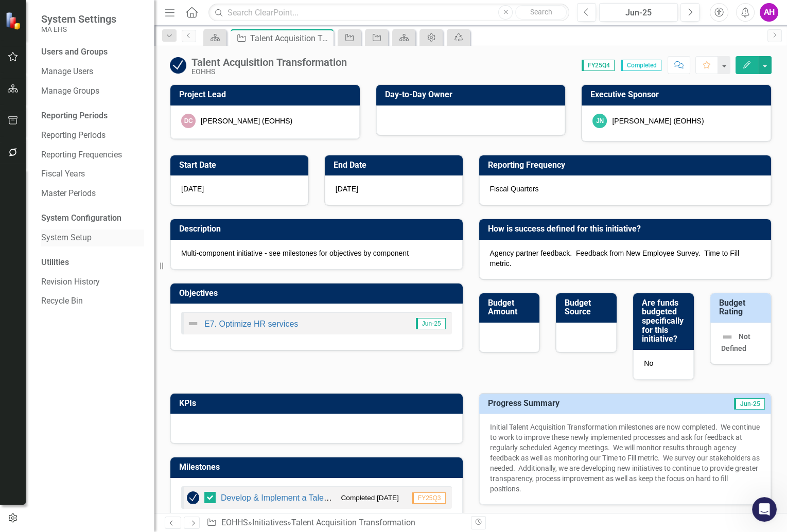 This screenshot has width=787, height=532. What do you see at coordinates (103, 324) in the screenshot?
I see `textarea: Message…` at bounding box center [103, 324].